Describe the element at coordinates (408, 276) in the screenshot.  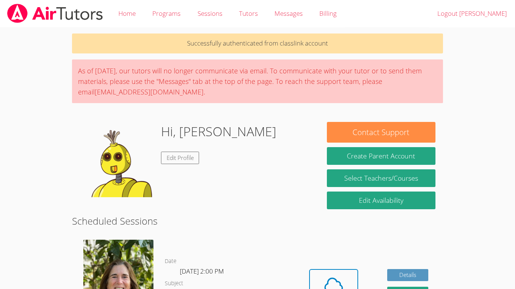
I see `a: Details` at that location.